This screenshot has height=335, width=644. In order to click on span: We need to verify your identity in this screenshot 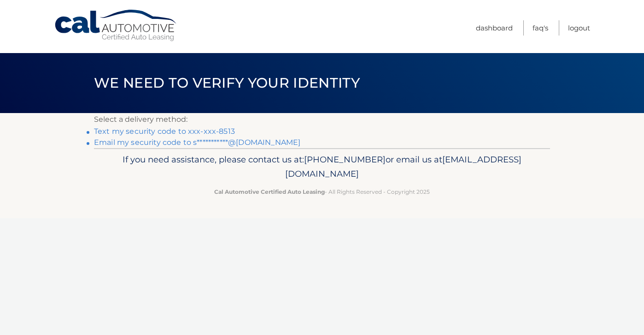, I will do `click(227, 83)`.